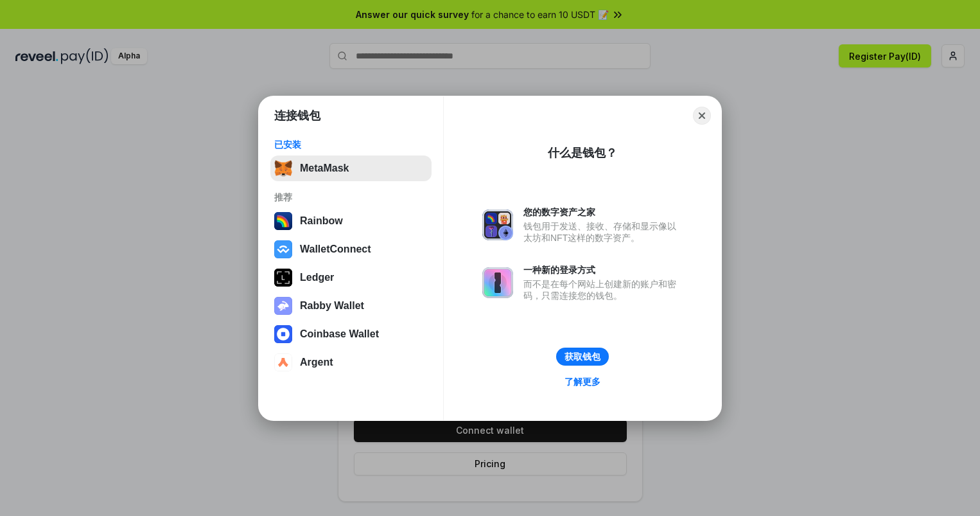 The width and height of the screenshot is (980, 516). What do you see at coordinates (335, 249) in the screenshot?
I see `div: WalletConnect` at bounding box center [335, 249].